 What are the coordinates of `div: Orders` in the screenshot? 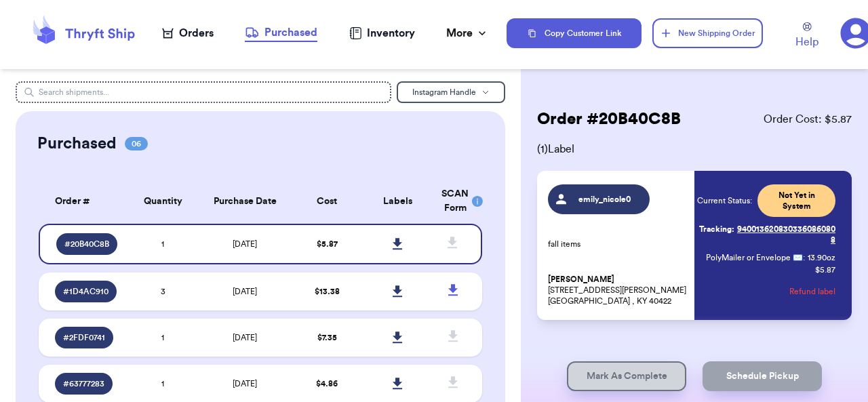 It's located at (188, 33).